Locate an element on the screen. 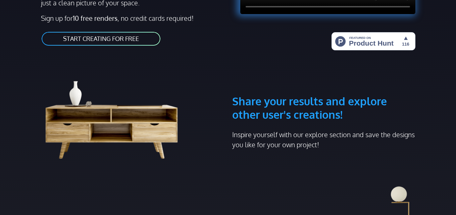 The width and height of the screenshot is (456, 215). h3: Share your results and explore other user's creations! is located at coordinates (324, 92).